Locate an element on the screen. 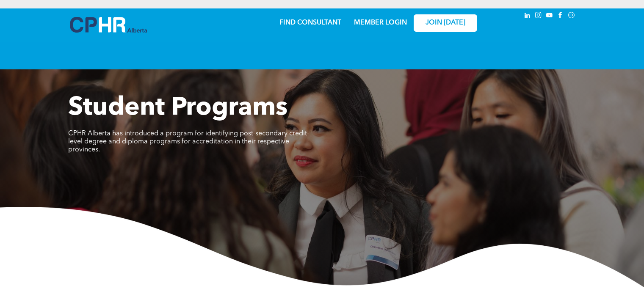 The image size is (644, 294). span: Student Programs is located at coordinates (178, 108).